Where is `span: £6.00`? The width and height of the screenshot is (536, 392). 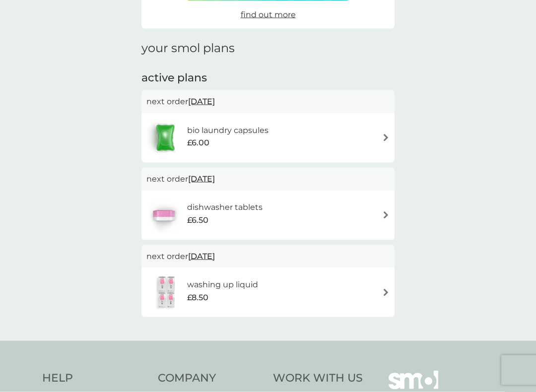
span: £6.00 is located at coordinates (198, 143).